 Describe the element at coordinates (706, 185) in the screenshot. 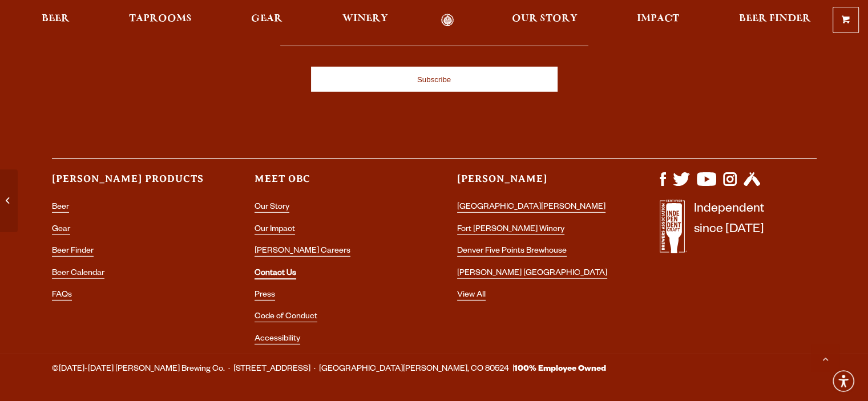

I see `a: Visit us on YouTube` at that location.